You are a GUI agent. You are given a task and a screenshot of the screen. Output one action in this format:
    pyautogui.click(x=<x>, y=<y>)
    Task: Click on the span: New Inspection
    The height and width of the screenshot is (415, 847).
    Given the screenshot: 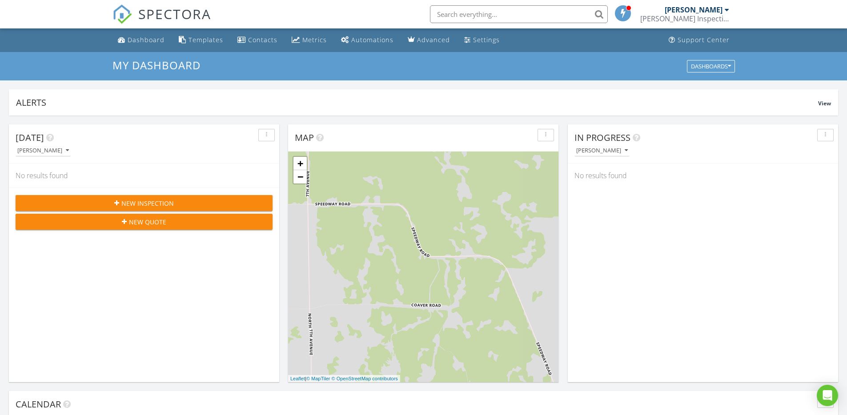 What is the action you would take?
    pyautogui.click(x=148, y=203)
    